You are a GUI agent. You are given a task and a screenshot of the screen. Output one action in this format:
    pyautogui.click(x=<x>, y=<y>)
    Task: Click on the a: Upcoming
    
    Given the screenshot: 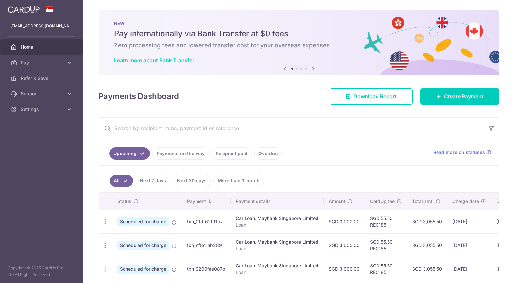 What is the action you would take?
    pyautogui.click(x=129, y=153)
    